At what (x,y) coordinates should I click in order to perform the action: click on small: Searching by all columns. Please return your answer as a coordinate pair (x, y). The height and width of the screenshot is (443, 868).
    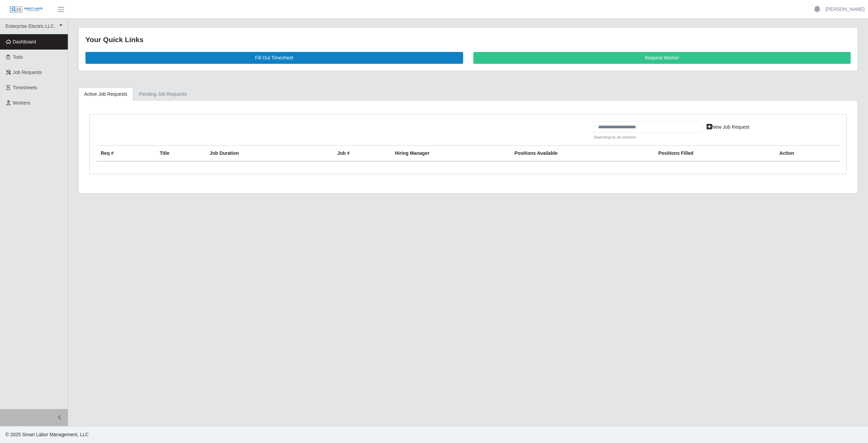
    Looking at the image, I should click on (648, 137).